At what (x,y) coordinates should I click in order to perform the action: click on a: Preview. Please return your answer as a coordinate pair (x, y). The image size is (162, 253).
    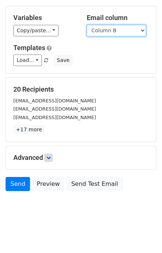
    Looking at the image, I should click on (48, 184).